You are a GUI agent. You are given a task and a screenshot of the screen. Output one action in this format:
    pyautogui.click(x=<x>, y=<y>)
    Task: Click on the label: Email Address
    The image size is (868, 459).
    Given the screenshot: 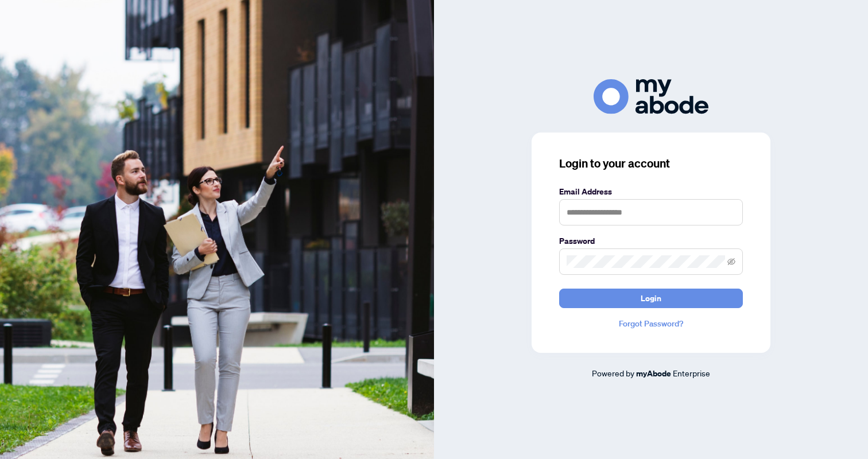 What is the action you would take?
    pyautogui.click(x=651, y=192)
    